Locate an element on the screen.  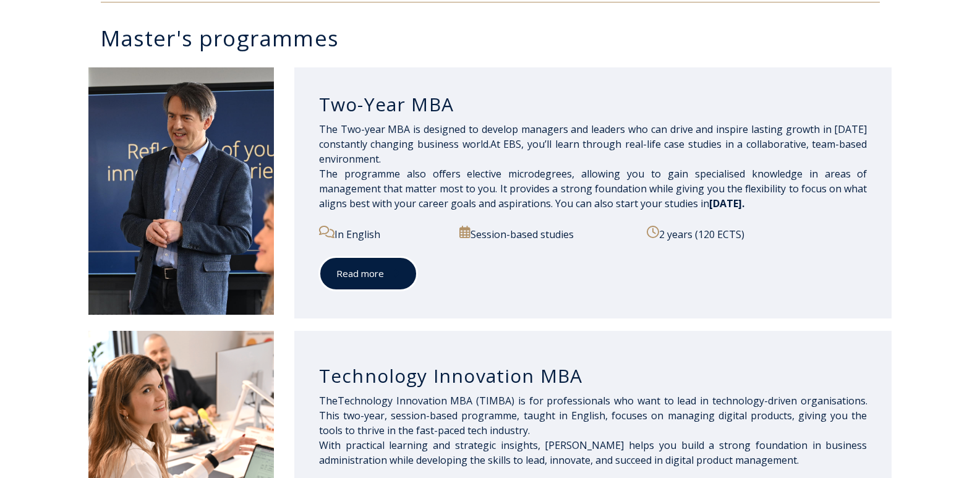
span: The Two-year MBA is designed to develop managers and leaders who can drive and inspire lasting gr... is located at coordinates (593, 166).